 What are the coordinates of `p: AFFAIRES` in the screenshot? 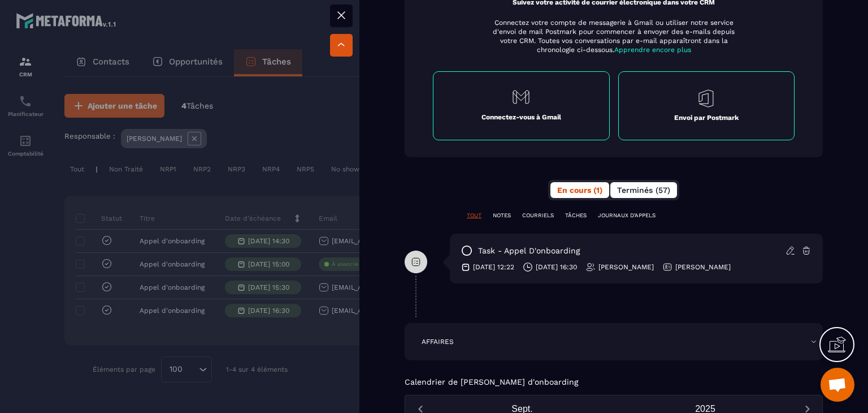 It's located at (438, 341).